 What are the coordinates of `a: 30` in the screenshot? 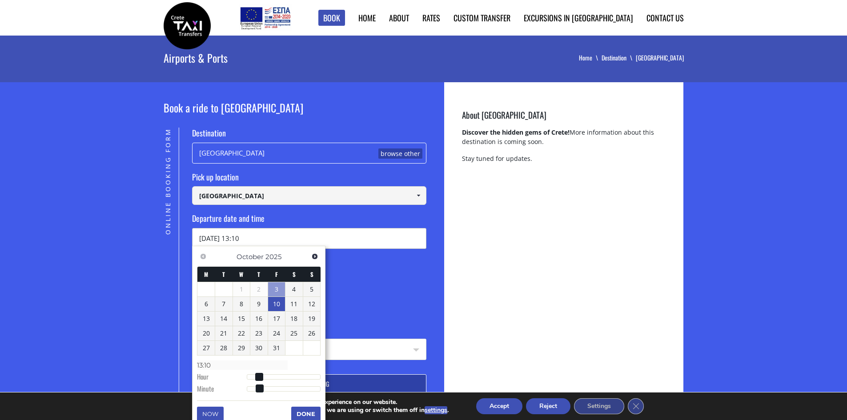 It's located at (259, 348).